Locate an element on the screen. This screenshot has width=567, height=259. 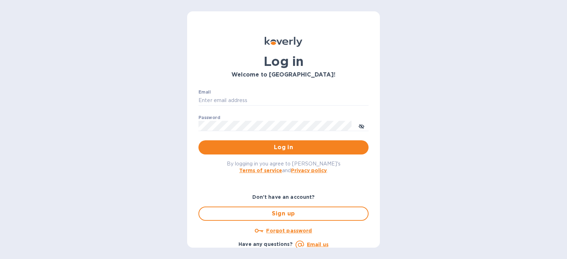
b: Have any questions? is located at coordinates (265, 244).